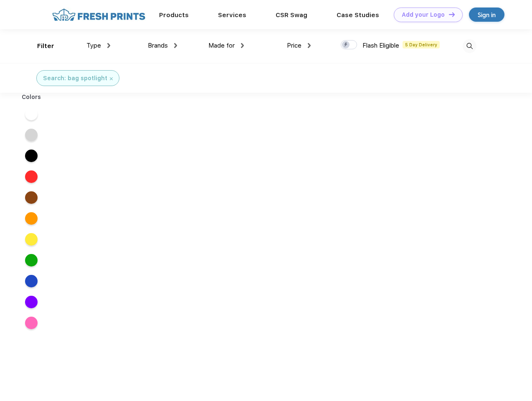 Image resolution: width=532 pixels, height=401 pixels. I want to click on img: DT, so click(452, 15).